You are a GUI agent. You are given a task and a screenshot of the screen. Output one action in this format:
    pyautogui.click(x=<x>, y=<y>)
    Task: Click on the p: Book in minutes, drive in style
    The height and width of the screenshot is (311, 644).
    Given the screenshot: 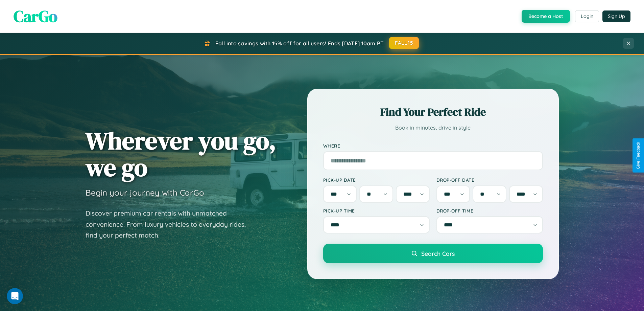 What is the action you would take?
    pyautogui.click(x=433, y=128)
    